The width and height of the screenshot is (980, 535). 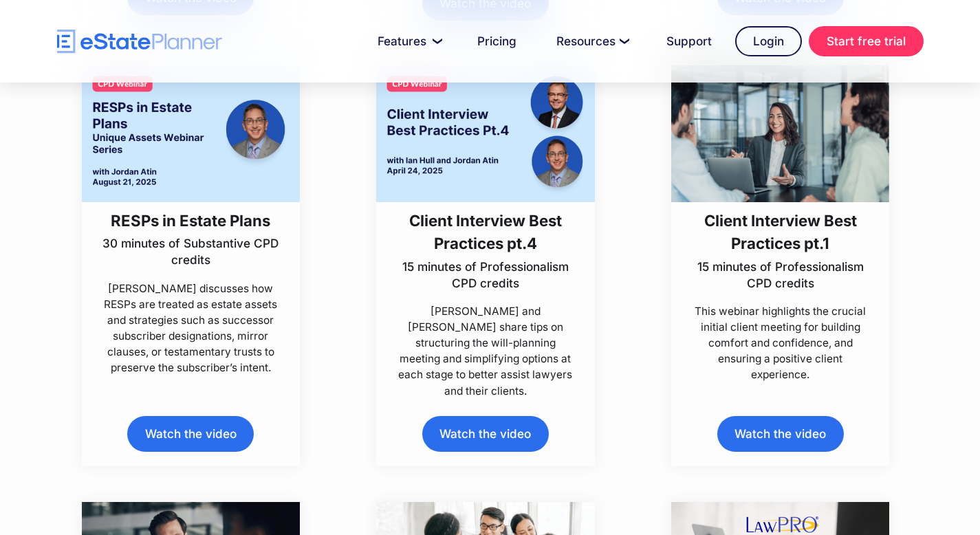 I want to click on p: 30 minutes of Substantive CPD credits, so click(x=191, y=251).